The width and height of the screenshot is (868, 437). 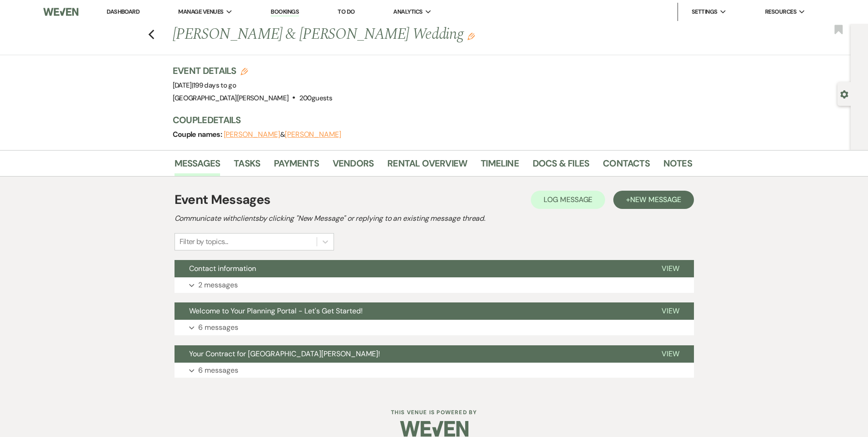 I want to click on span: Couple names:, so click(x=198, y=134).